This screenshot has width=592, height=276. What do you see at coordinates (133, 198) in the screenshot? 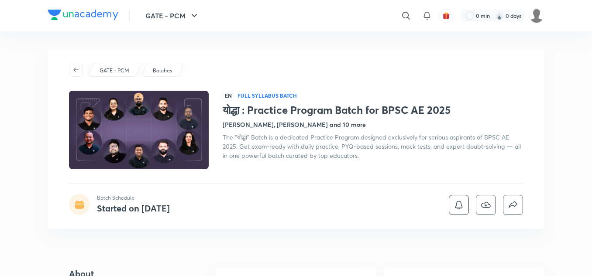
I see `p: Batch Schedule` at bounding box center [133, 198].